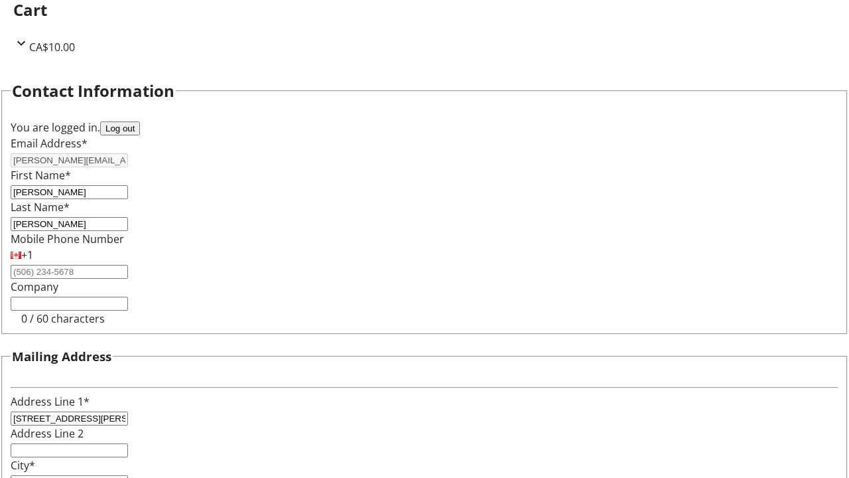 Image resolution: width=849 pixels, height=478 pixels. Describe the element at coordinates (35, 287) in the screenshot. I see `label: Company` at that location.